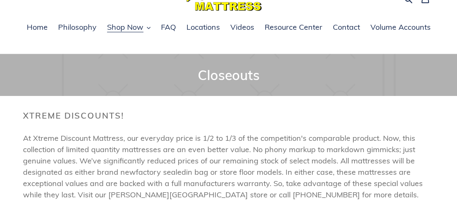  I want to click on a: Volume Accounts, so click(401, 28).